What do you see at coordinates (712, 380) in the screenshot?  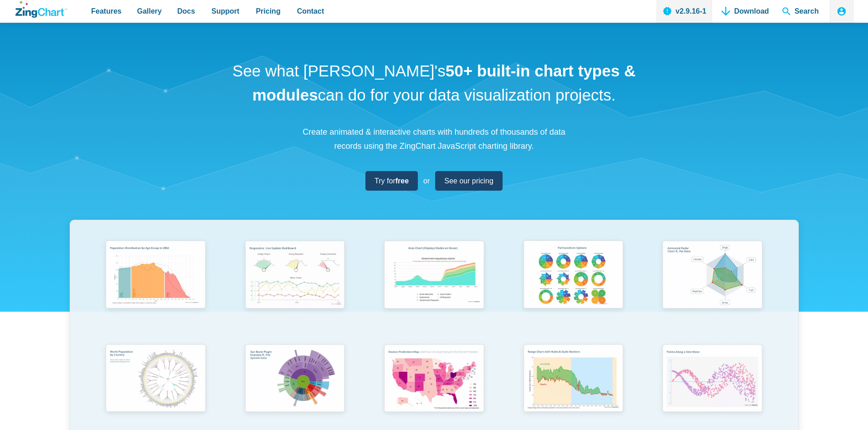 I see `img: Points Along a Sine Wave` at bounding box center [712, 380].